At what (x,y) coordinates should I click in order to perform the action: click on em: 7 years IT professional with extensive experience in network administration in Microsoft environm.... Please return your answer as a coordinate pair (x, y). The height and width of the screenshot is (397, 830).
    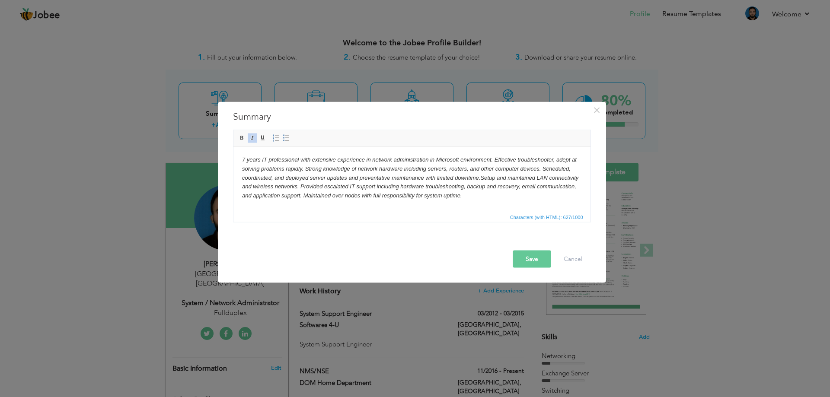
    Looking at the image, I should click on (177, 31).